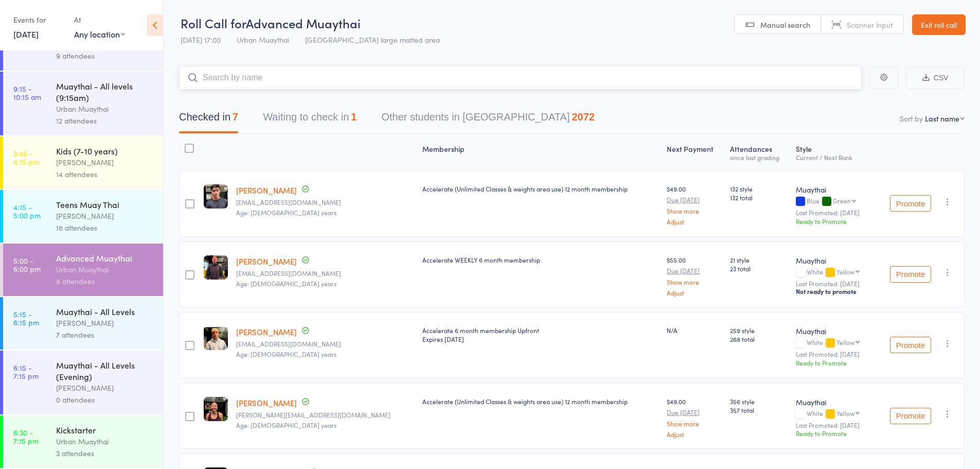 Image resolution: width=980 pixels, height=469 pixels. I want to click on div: 9 attendees, so click(105, 55).